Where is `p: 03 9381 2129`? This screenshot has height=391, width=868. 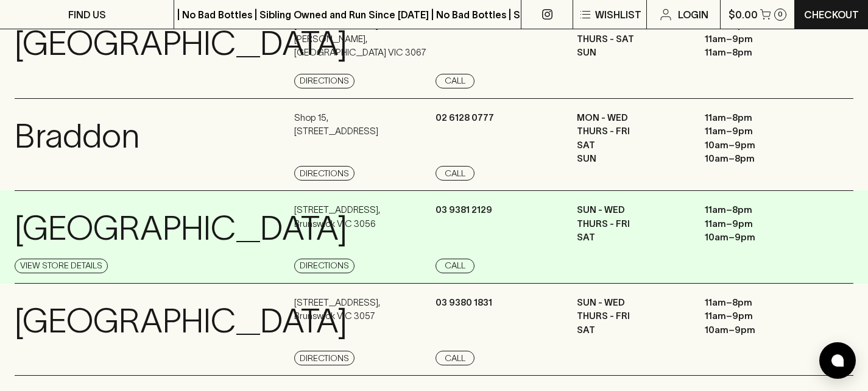
p: 03 9381 2129 is located at coordinates (464, 210).